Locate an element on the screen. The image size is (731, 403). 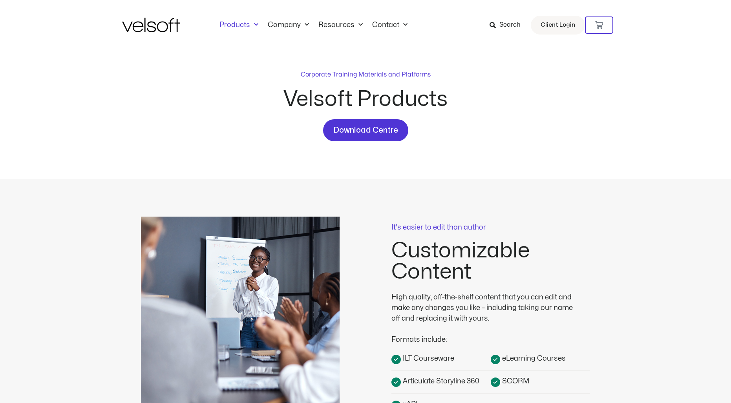
span: ILT Courseware is located at coordinates (428, 358).